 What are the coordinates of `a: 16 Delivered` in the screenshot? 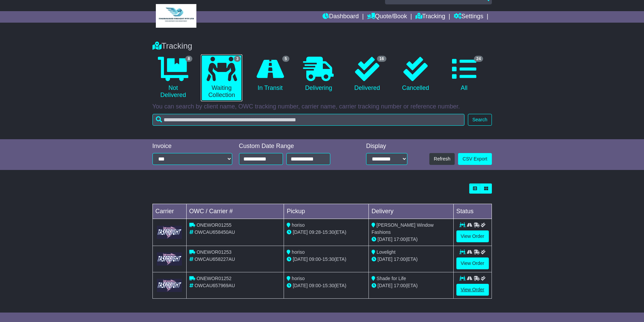 It's located at (367, 74).